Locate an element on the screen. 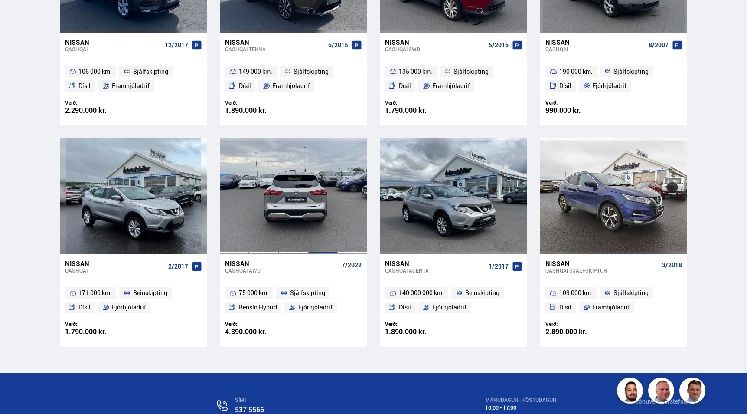 The height and width of the screenshot is (414, 747). a: Nissan Qashqai TEKNA 6/2015 149 000 km. Sjálfskipting Dísil Framhjóladrif Verð: 1.890.000 kr. is located at coordinates (293, 79).